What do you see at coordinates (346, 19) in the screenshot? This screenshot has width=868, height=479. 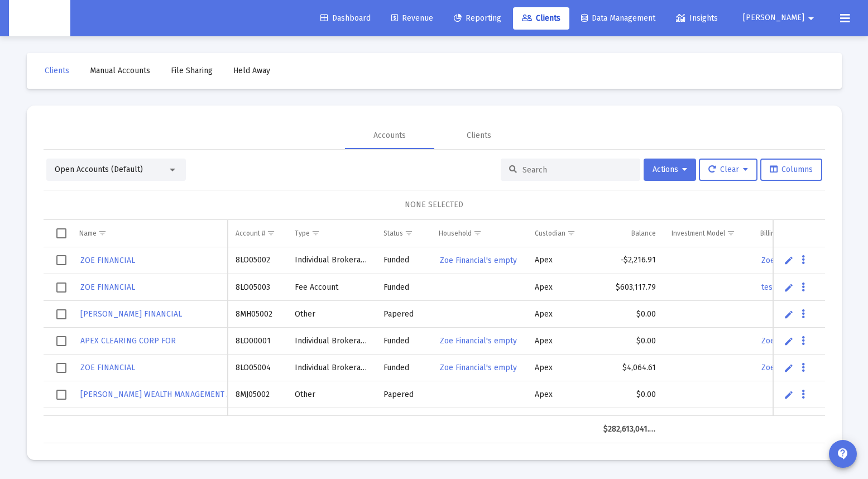 I see `a: Dashboard` at bounding box center [346, 19].